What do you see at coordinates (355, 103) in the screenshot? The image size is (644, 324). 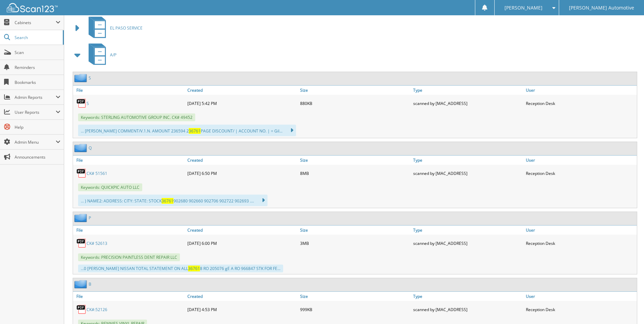 I see `div: 880KB` at bounding box center [355, 103].